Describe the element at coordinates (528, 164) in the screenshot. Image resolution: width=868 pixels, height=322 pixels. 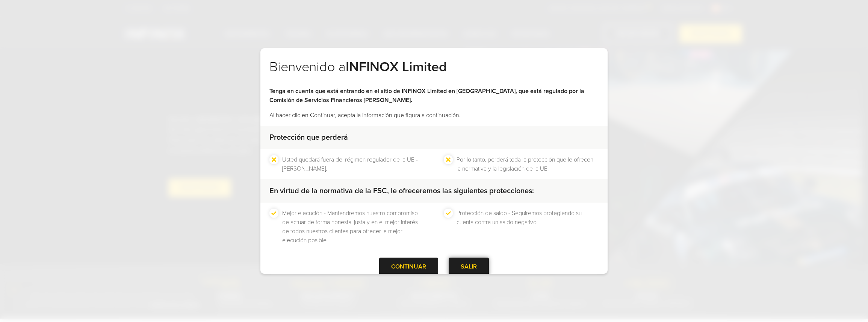
I see `li: Por lo tanto, perderá toda la protección que le ofrecen la normativa y la legislación de la UE.` at that location.